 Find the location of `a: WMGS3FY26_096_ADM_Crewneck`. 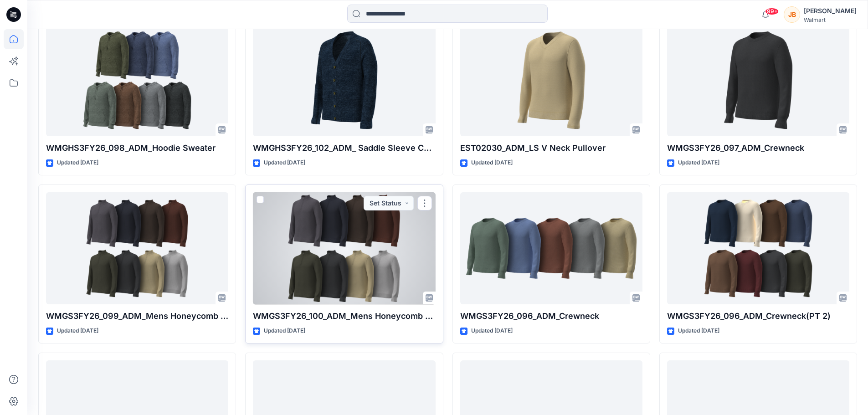

a: WMGS3FY26_096_ADM_Crewneck is located at coordinates (552, 249).